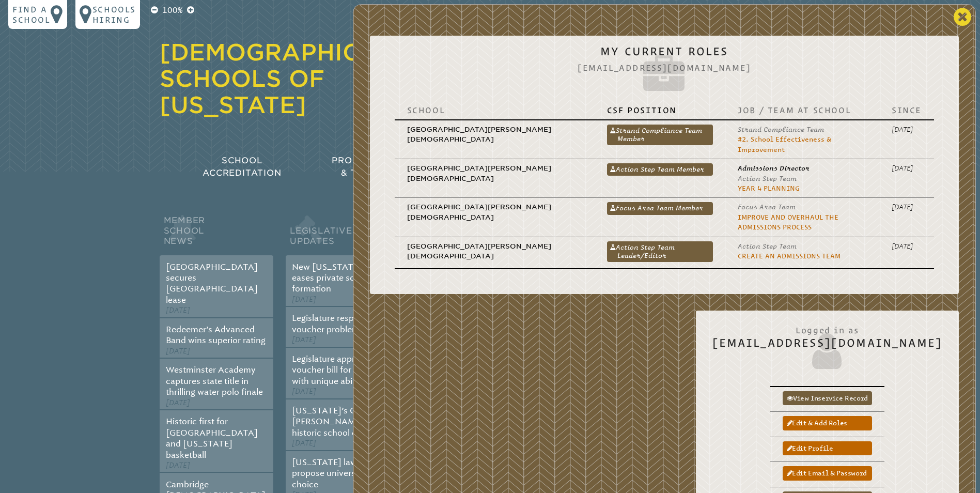 The image size is (980, 493). What do you see at coordinates (788, 222) in the screenshot?
I see `a: Improve and Overhaul the Admissions Process` at bounding box center [788, 222].